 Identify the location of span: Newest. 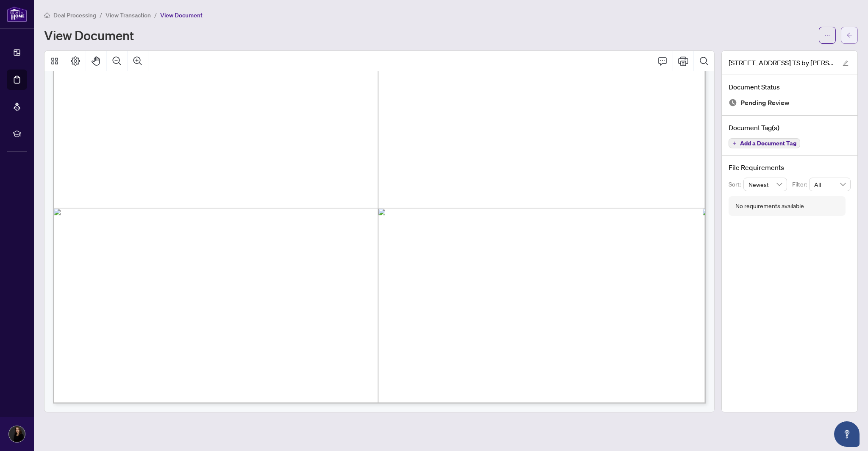
(766, 184).